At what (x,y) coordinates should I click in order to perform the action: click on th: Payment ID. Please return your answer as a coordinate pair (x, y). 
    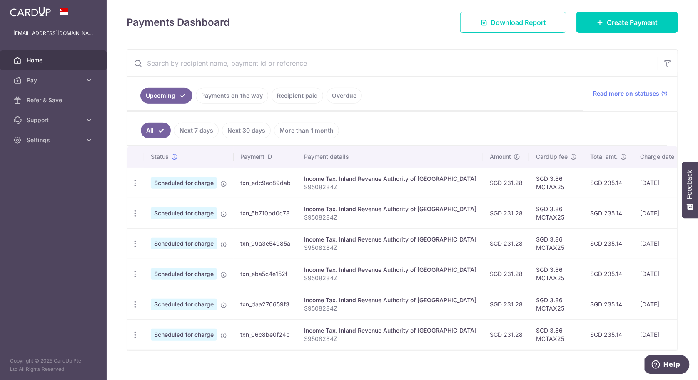
    Looking at the image, I should click on (265, 157).